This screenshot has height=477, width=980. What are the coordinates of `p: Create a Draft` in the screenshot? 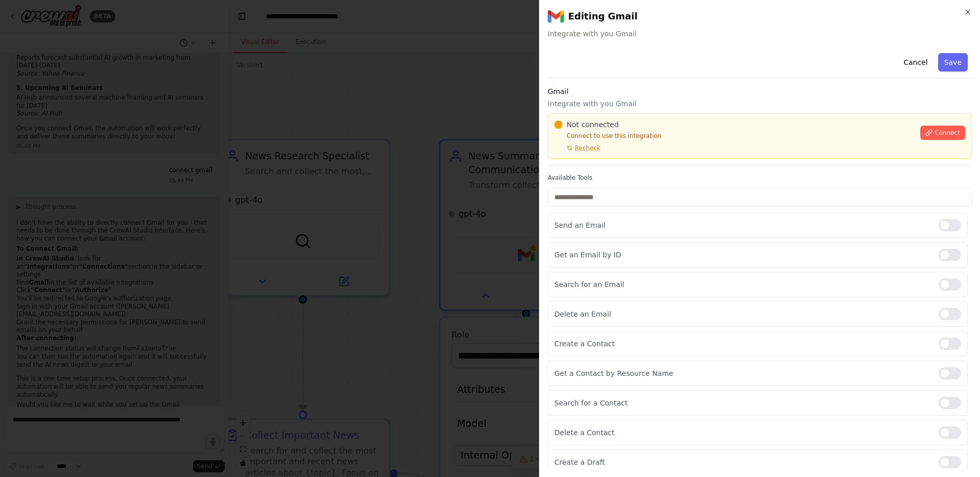 It's located at (742, 462).